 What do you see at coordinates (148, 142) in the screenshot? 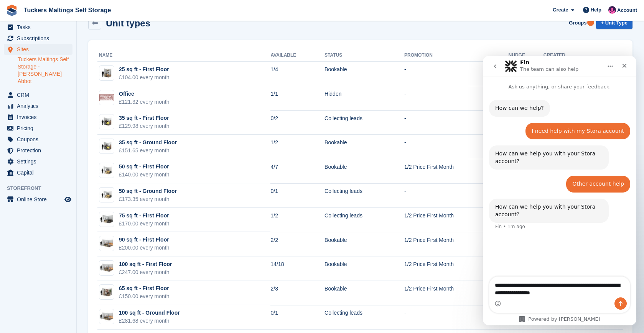
I see `div: 35 sq ft - Ground Floor` at bounding box center [148, 142].